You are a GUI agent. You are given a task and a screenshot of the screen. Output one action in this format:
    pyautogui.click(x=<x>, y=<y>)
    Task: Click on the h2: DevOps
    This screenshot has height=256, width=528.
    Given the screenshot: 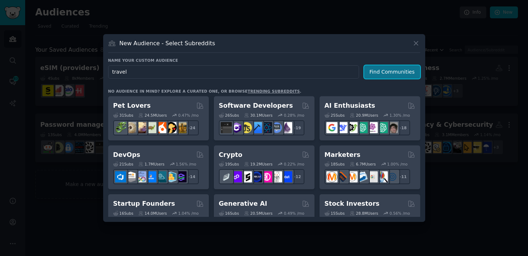 What is the action you would take?
    pyautogui.click(x=127, y=155)
    